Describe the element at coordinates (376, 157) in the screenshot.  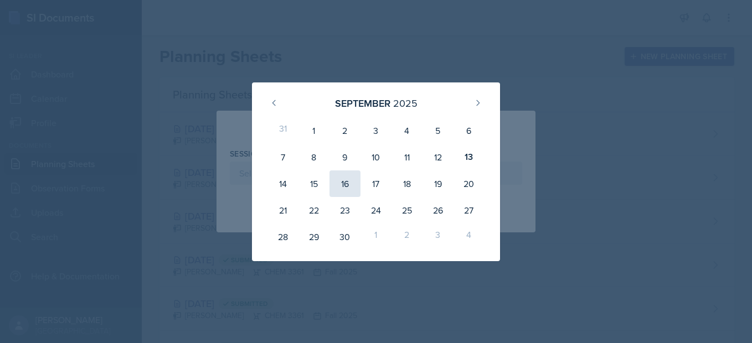
I see `div: 10` at that location.